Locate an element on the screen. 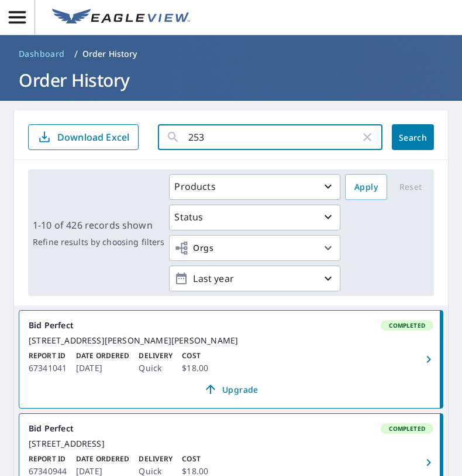  p: 67341041 is located at coordinates (47, 368).